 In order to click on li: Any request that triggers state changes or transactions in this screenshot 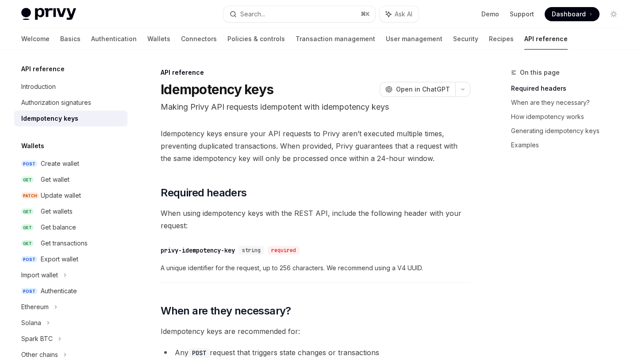, I will do `click(316, 352)`.